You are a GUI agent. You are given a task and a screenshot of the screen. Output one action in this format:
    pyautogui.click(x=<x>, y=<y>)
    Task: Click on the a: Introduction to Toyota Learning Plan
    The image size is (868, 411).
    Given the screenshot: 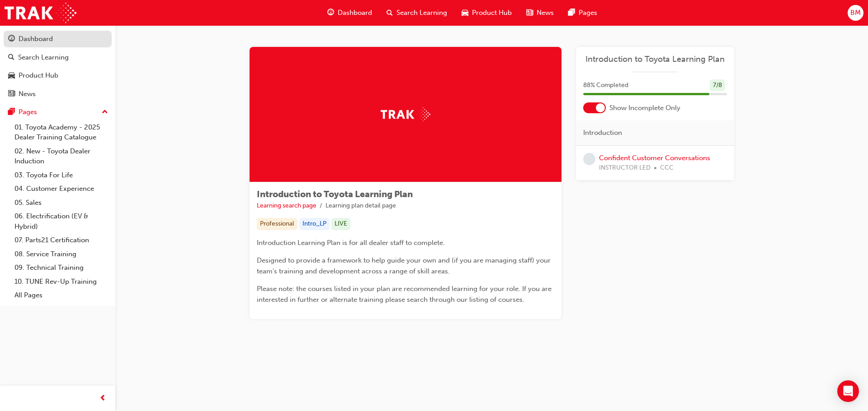 What is the action you would take?
    pyautogui.click(x=655, y=59)
    